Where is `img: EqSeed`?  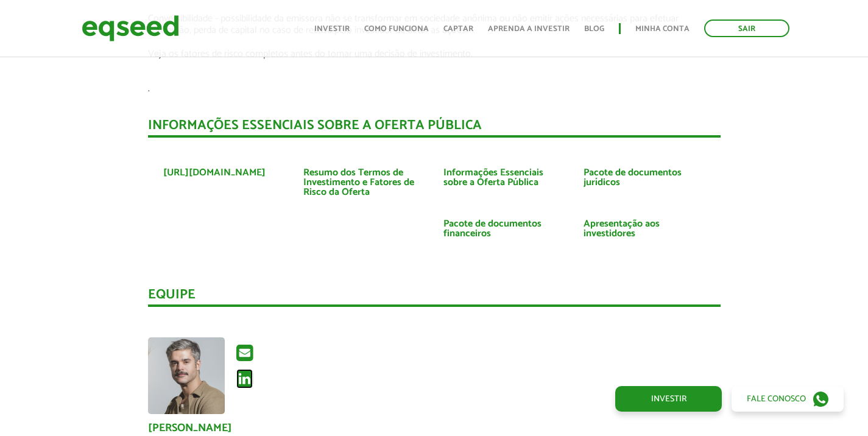 img: EqSeed is located at coordinates (130, 28).